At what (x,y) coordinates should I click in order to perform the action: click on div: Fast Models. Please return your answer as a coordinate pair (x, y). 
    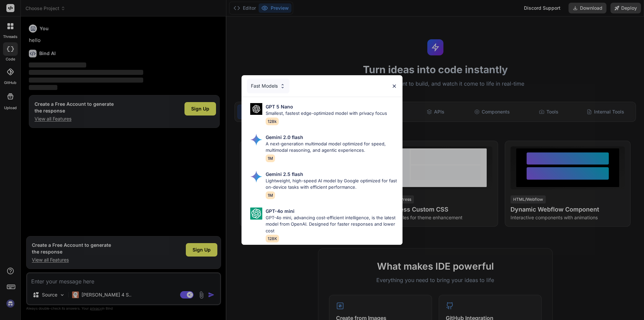
    Looking at the image, I should click on (268, 86).